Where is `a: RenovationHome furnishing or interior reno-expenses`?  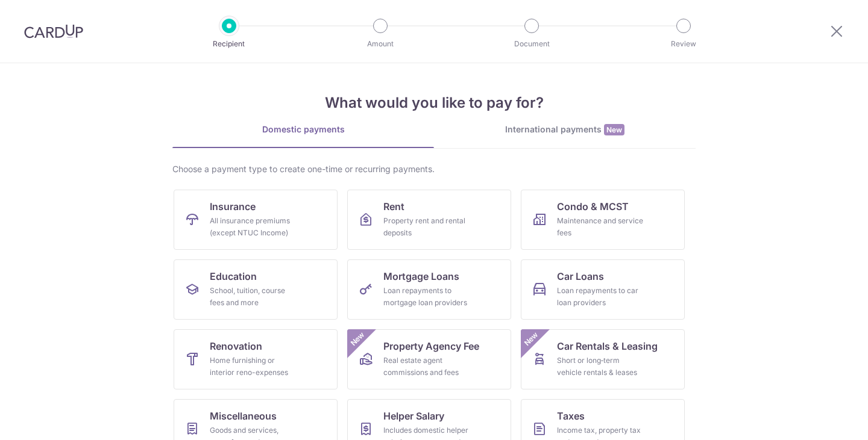
a: RenovationHome furnishing or interior reno-expenses is located at coordinates (256, 359).